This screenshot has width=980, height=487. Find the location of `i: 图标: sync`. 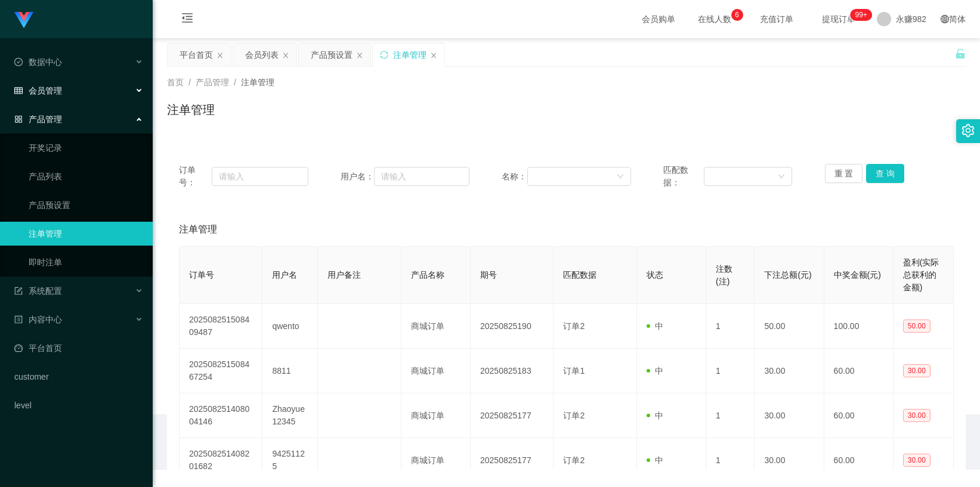

i: 图标: sync is located at coordinates (384, 55).